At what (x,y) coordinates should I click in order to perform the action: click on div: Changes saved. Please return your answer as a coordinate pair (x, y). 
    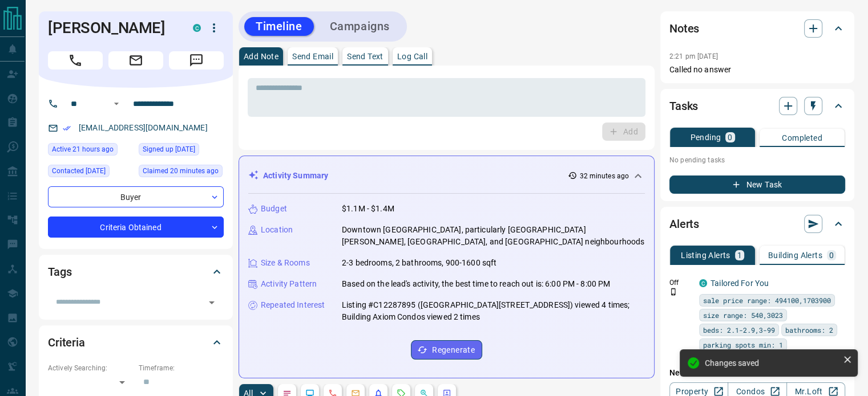
    Looking at the image, I should click on (771, 363).